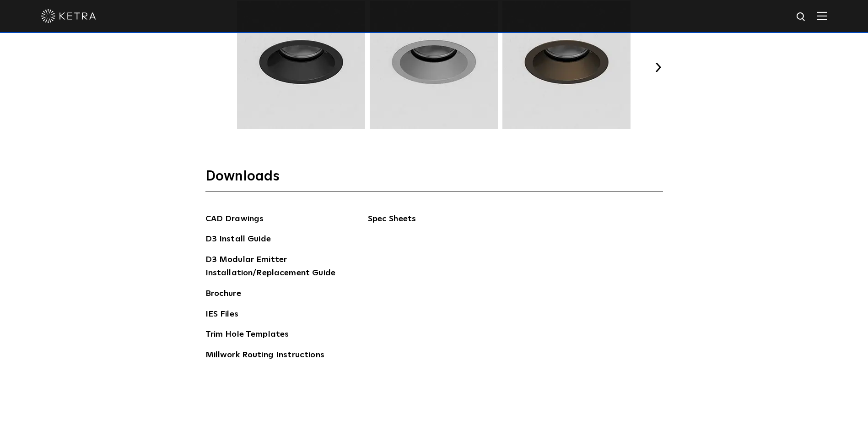 The image size is (868, 437). I want to click on a: Trim Hole Templates, so click(247, 335).